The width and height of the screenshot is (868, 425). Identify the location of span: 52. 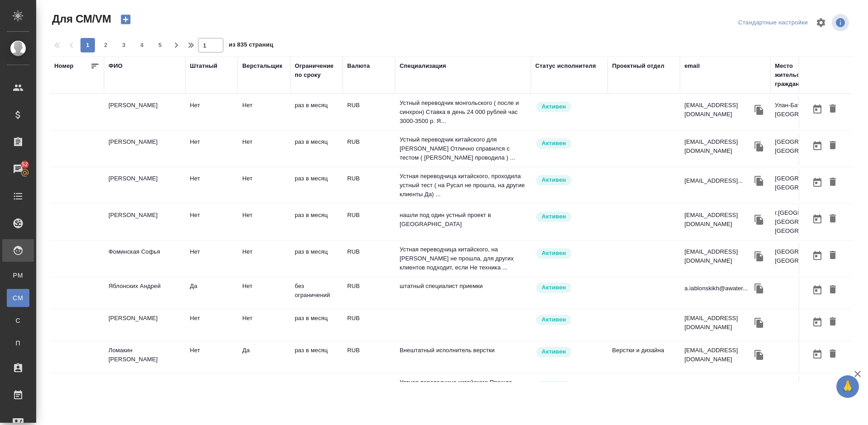
(25, 165).